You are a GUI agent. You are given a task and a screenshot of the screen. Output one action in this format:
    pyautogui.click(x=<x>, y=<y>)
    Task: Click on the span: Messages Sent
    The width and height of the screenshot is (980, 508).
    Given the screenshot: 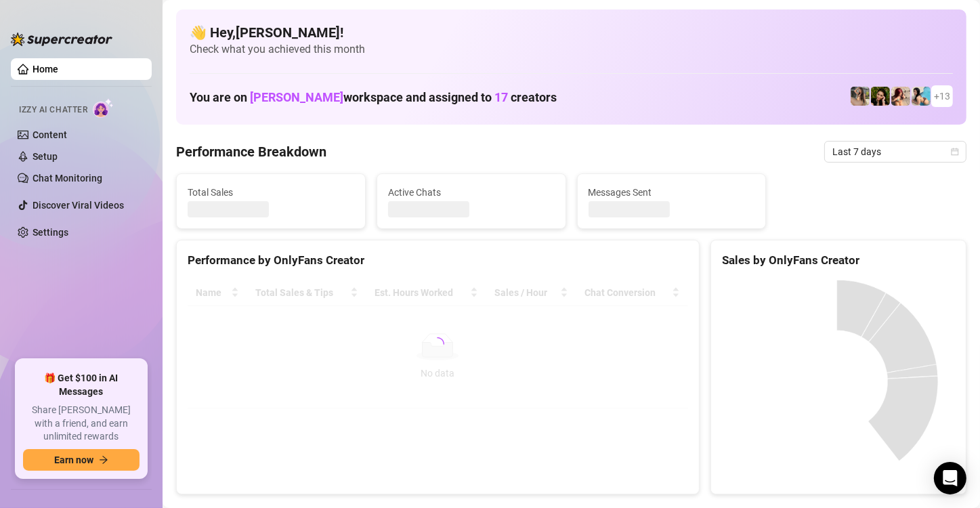 What is the action you would take?
    pyautogui.click(x=672, y=193)
    